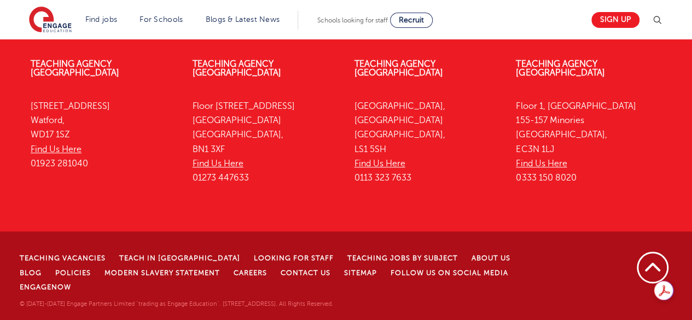  What do you see at coordinates (294, 258) in the screenshot?
I see `a: Looking for staff` at bounding box center [294, 258].